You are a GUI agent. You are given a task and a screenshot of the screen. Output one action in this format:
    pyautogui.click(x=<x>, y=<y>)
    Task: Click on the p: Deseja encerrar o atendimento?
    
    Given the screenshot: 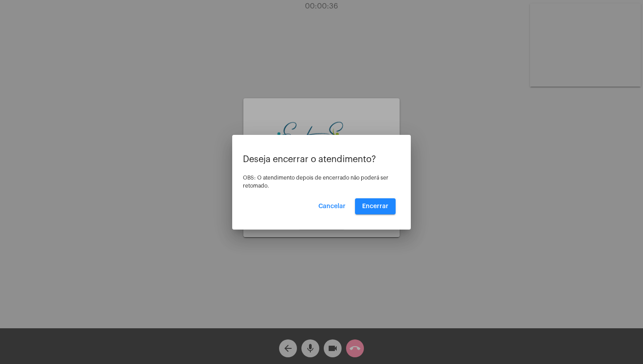 What is the action you would take?
    pyautogui.click(x=322, y=160)
    